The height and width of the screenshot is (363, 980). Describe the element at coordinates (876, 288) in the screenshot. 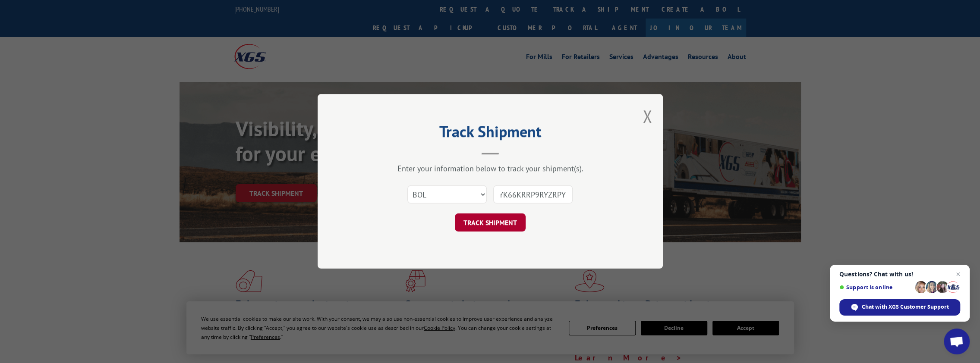

I see `span: Support is online` at that location.